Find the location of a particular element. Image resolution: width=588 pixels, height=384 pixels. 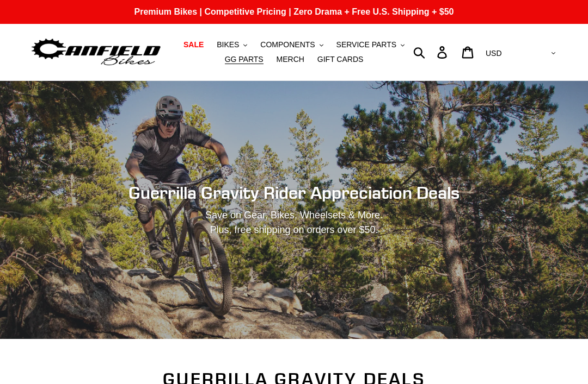

span: COMPONENTS is located at coordinates (287, 45).